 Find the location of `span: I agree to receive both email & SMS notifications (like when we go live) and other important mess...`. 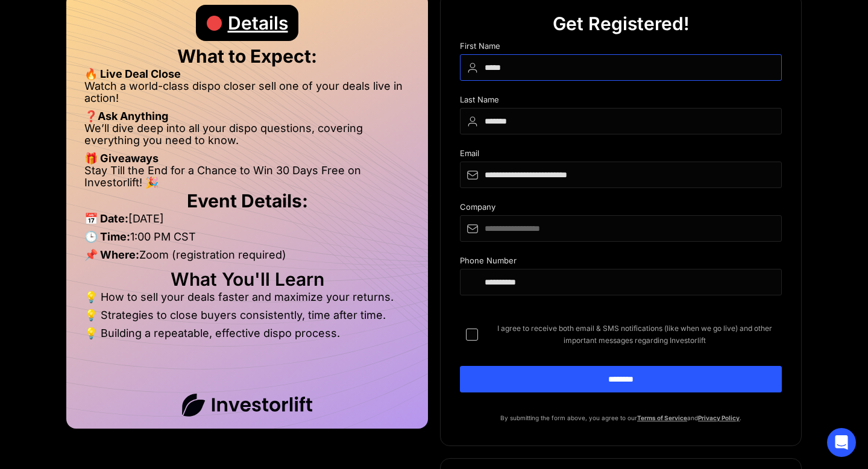

span: I agree to receive both email & SMS notifications (like when we go live) and other important mess... is located at coordinates (635, 334).